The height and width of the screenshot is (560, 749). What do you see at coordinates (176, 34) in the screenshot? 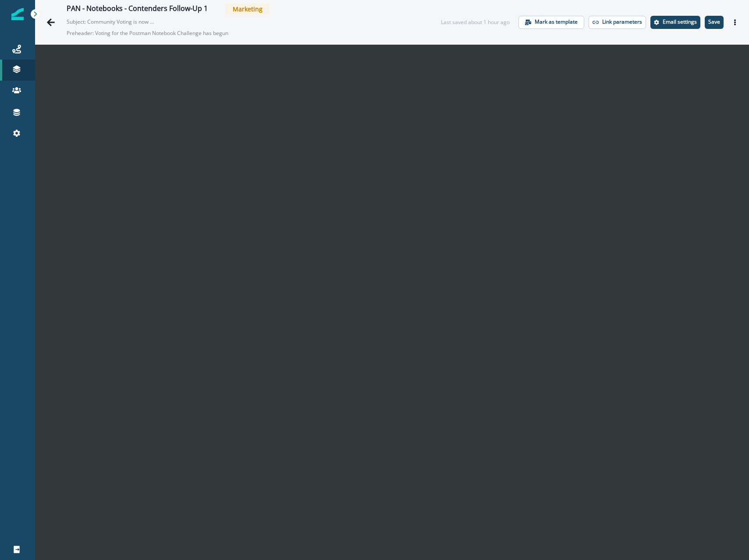
I see `p: Preheader: Voting for the Postman Notebook Challenge has begun` at bounding box center [176, 34].